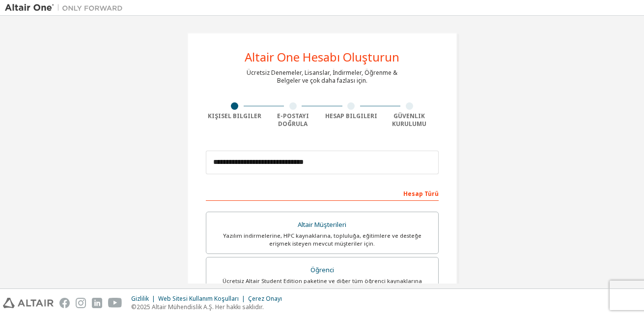 The width and height of the screenshot is (644, 317). I want to click on div: Öğrenci, so click(323, 270).